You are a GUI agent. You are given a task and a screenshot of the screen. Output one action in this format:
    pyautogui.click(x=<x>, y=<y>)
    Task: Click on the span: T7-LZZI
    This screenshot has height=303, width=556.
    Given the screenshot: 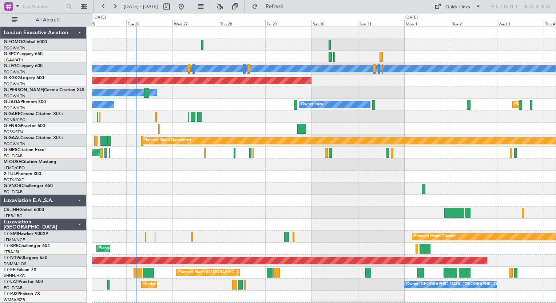 What is the action you would take?
    pyautogui.click(x=11, y=282)
    